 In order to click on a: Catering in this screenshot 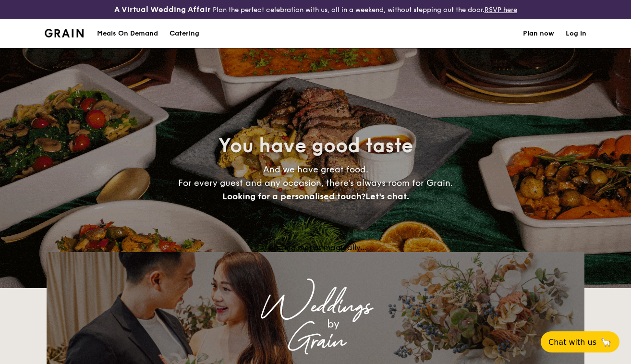, I will do `click(184, 33)`.